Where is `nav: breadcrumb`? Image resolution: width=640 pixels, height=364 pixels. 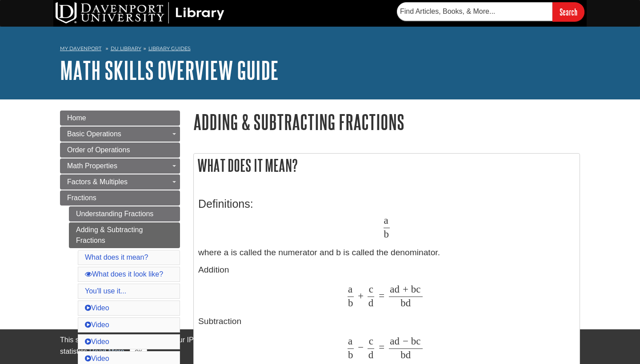 nav: breadcrumb is located at coordinates (320, 50).